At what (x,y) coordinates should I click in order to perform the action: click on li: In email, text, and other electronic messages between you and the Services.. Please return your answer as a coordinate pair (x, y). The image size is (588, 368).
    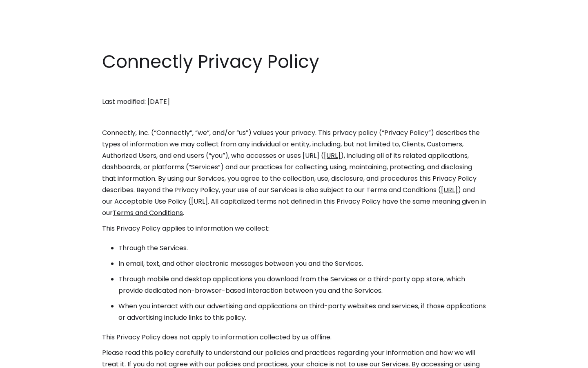
    Looking at the image, I should click on (302, 263).